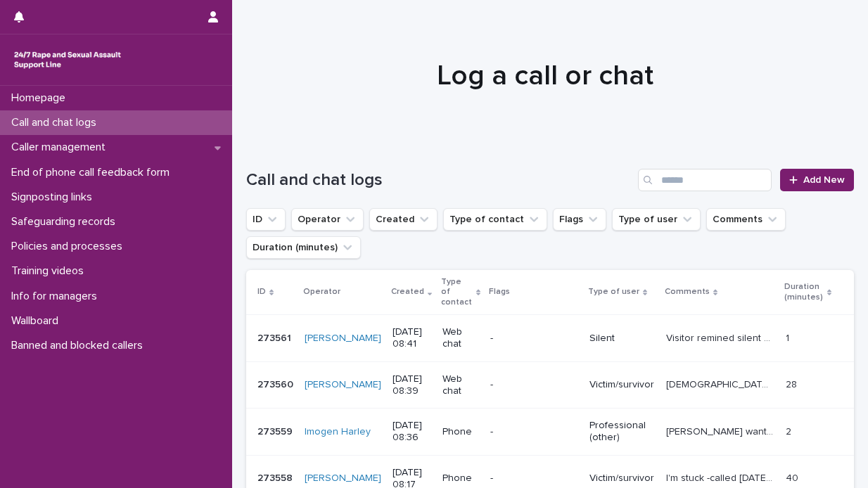 The width and height of the screenshot is (868, 488). What do you see at coordinates (705, 180) in the screenshot?
I see `input: Search` at bounding box center [705, 180].